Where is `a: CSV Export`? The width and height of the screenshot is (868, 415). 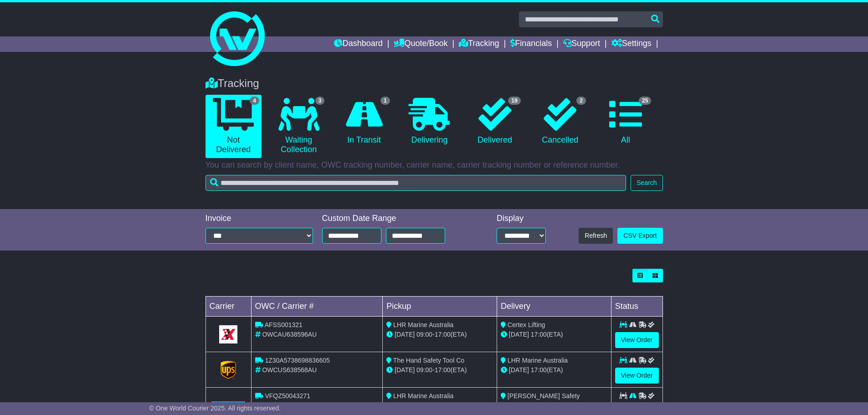
a: CSV Export is located at coordinates (640, 235).